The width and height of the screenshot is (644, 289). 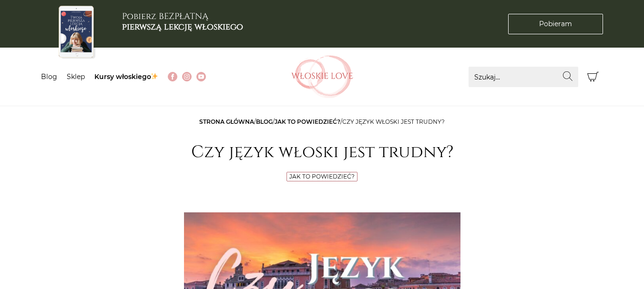 I want to click on a: Pobieram, so click(x=555, y=24).